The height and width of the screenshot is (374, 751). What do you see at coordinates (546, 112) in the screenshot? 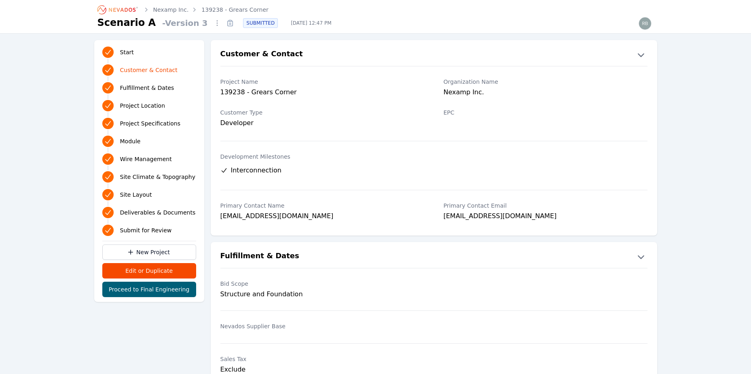
I see `label: EPC` at bounding box center [546, 112].